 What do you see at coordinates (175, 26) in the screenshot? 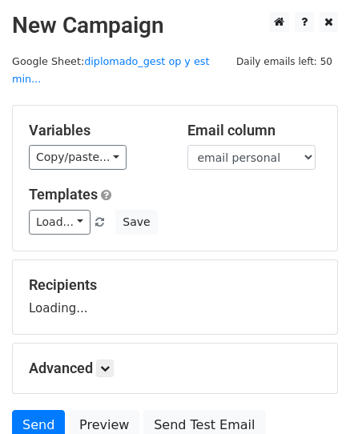
I see `h2: New Campaign` at bounding box center [175, 26].